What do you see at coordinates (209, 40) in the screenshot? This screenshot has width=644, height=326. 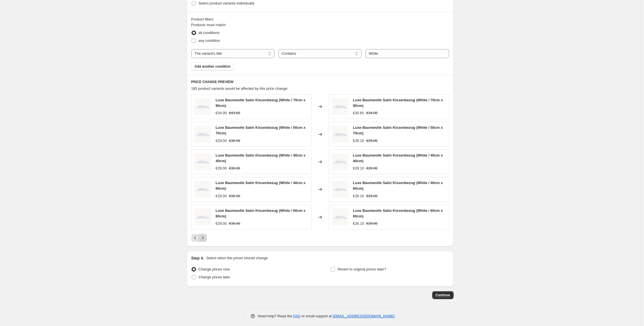 I see `span: any condition` at bounding box center [209, 40].